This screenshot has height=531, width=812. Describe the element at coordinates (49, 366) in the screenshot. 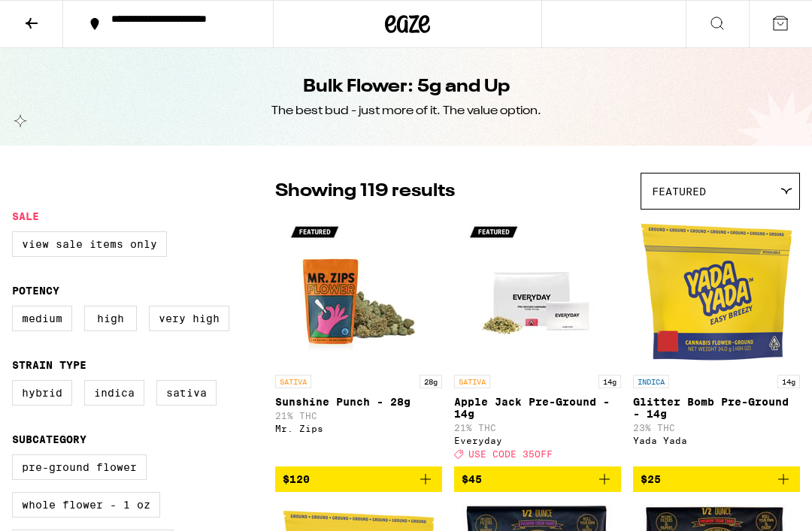

I see `legend: Strain Type` at that location.